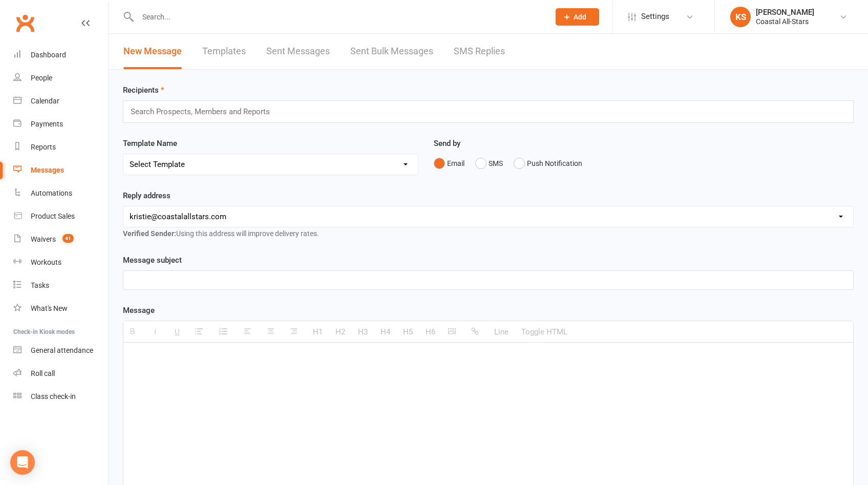  What do you see at coordinates (338, 17) in the screenshot?
I see `input: Search...` at bounding box center [338, 17].